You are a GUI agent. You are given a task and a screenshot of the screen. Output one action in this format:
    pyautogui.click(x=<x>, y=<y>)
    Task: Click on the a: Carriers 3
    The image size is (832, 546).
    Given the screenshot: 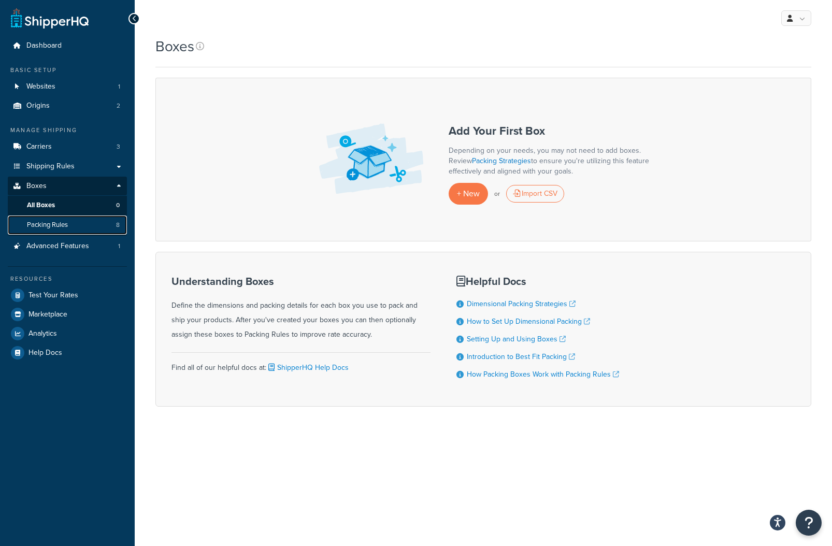 What is the action you would take?
    pyautogui.click(x=67, y=147)
    